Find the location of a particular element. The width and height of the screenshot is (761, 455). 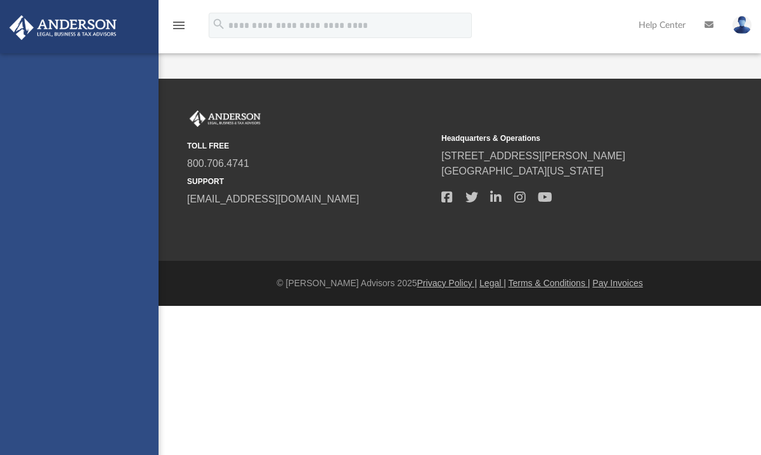

a: 800.706.4741 is located at coordinates (218, 163).